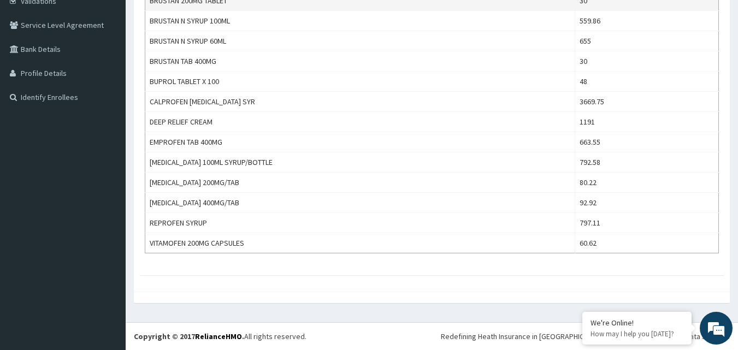  I want to click on td: 92.92, so click(647, 203).